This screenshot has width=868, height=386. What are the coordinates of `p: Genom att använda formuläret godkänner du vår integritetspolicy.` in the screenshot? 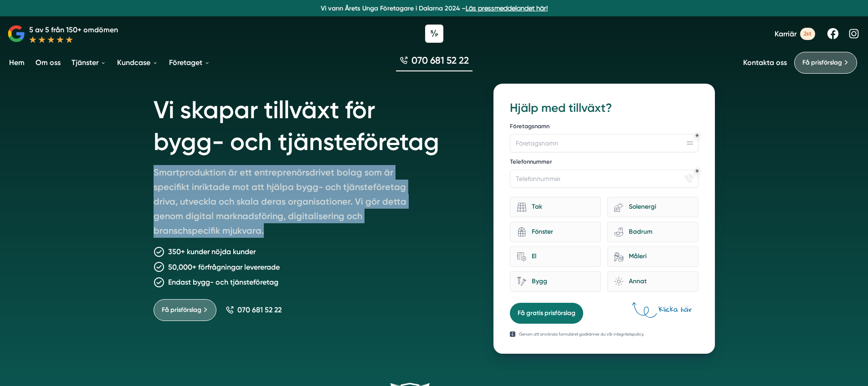 It's located at (581, 335).